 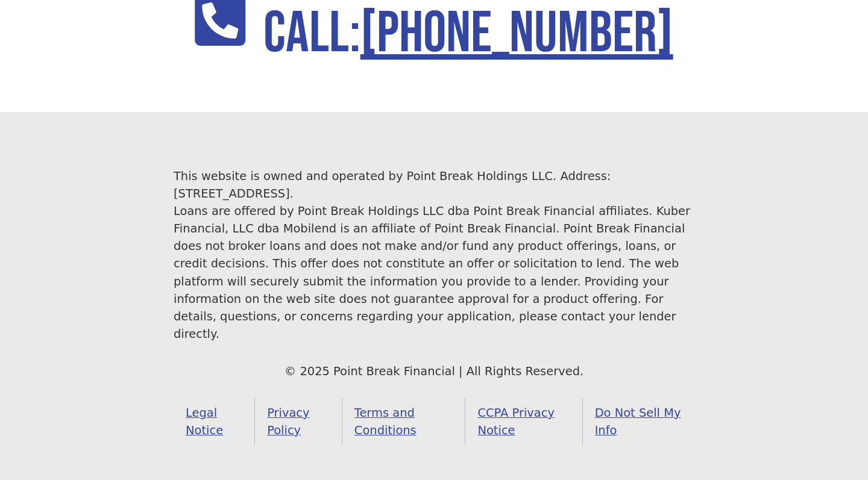 What do you see at coordinates (404, 422) in the screenshot?
I see `a: Terms and Conditions` at bounding box center [404, 422].